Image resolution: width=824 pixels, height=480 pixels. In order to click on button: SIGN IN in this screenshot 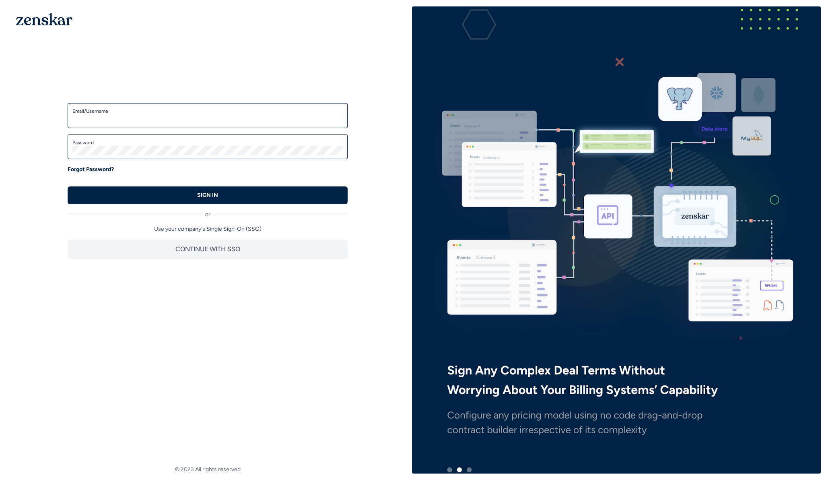, I will do `click(208, 195)`.